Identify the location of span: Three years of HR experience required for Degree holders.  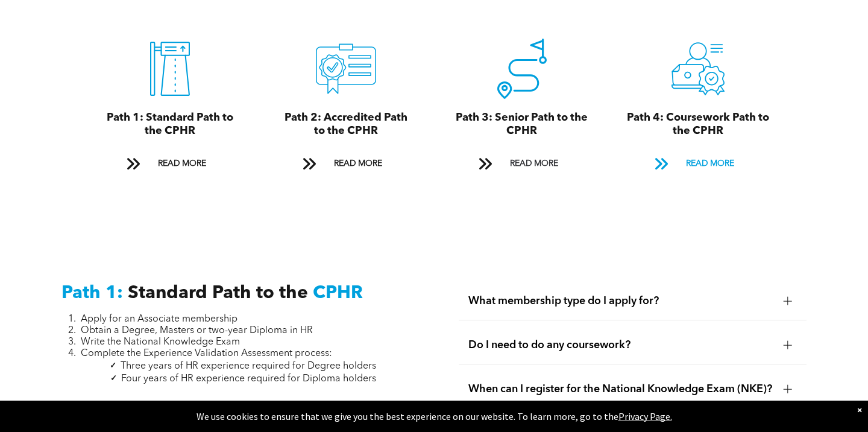
(248, 366).